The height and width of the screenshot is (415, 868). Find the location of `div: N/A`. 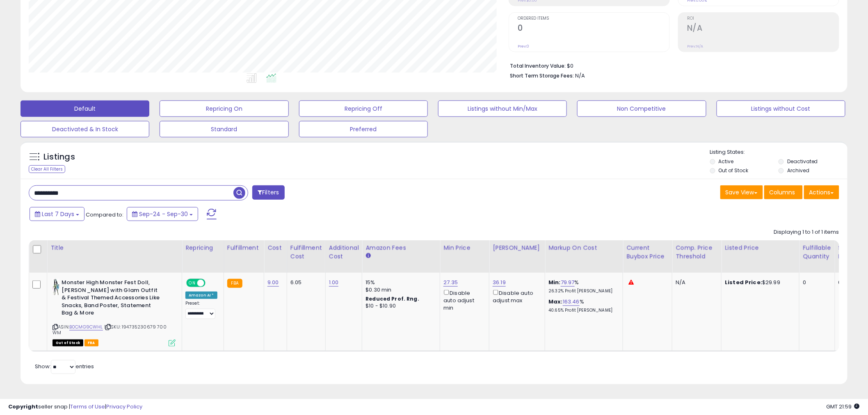

div: N/A is located at coordinates (696, 283).